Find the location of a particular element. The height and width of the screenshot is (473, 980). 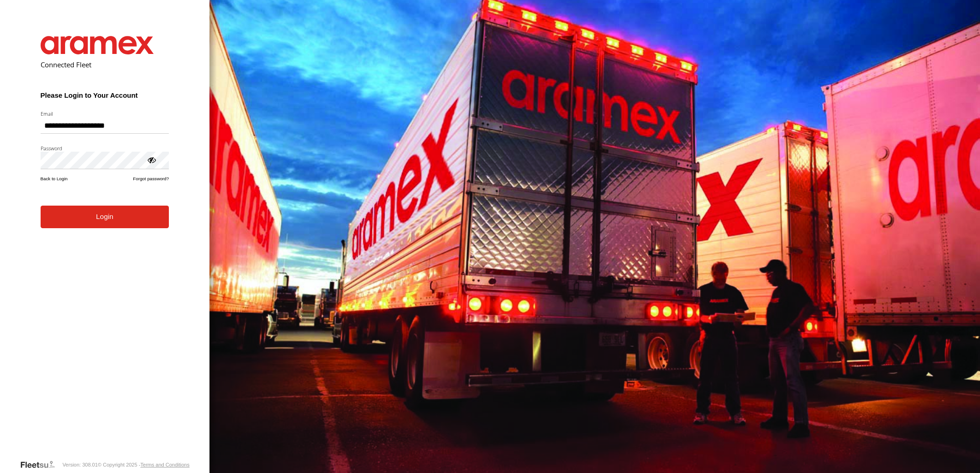

button: Login is located at coordinates (105, 217).